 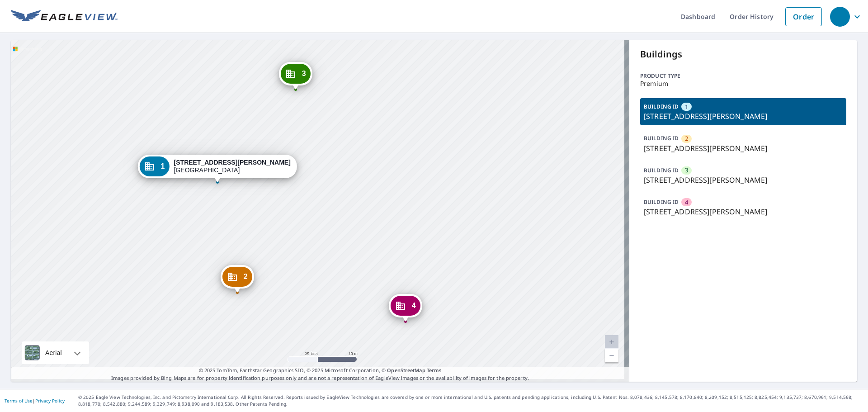 I want to click on a: Privacy Policy, so click(x=50, y=400).